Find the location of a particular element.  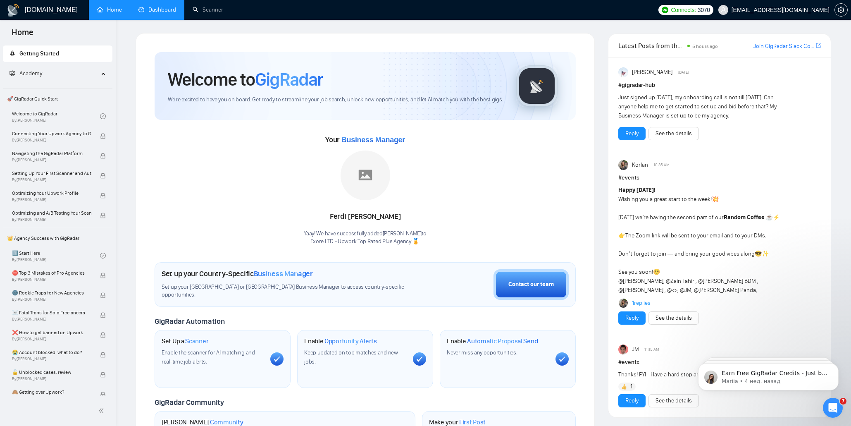

span: 7 is located at coordinates (844, 401).